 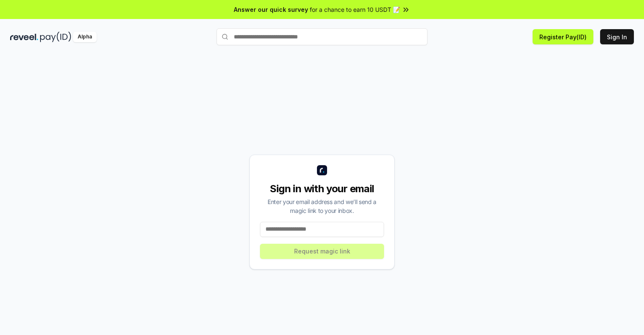 I want to click on span: for a chance to earn 10 USDT 📝, so click(x=355, y=9).